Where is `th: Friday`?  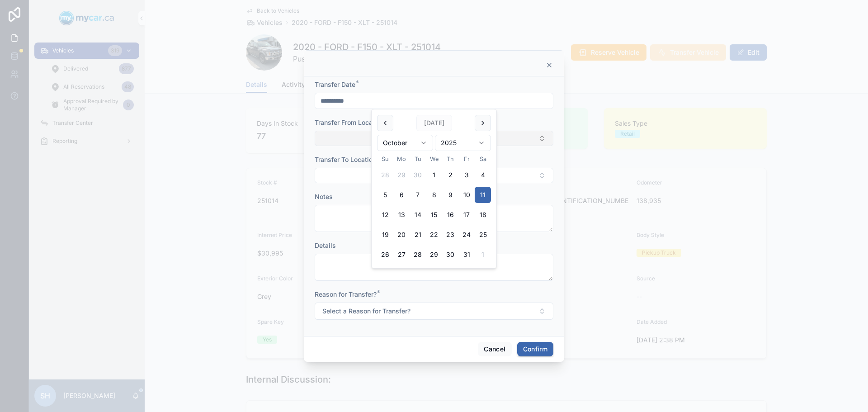
th: Friday is located at coordinates (466, 158).